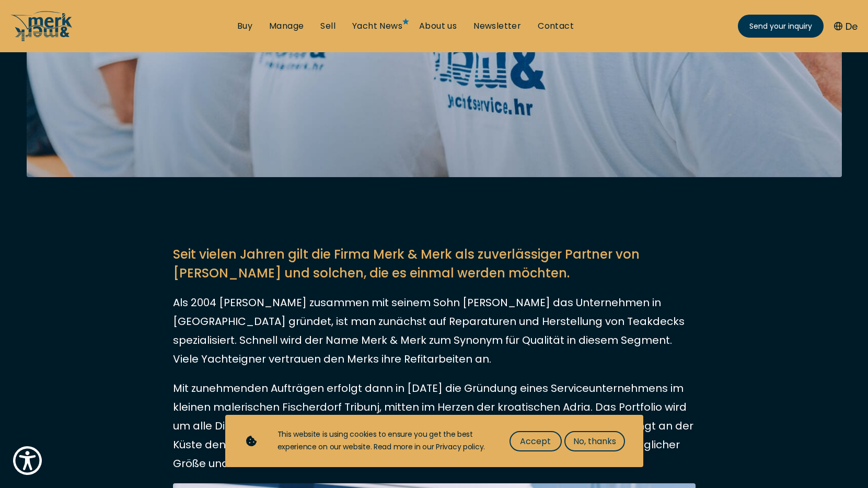 The width and height of the screenshot is (868, 488). I want to click on button: Show Accessibility Preferences, so click(28, 460).